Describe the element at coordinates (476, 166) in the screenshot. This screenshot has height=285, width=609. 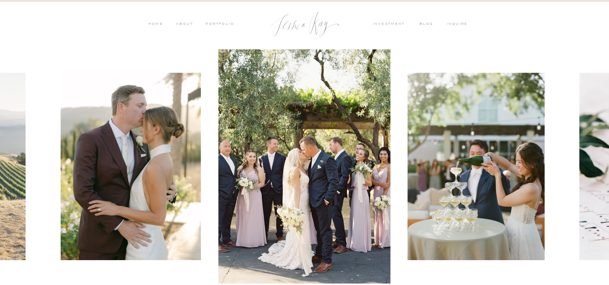
I see `img: A joyful moment of a bride and groom pouring champagne into a tower of glasses during their elega...` at that location.